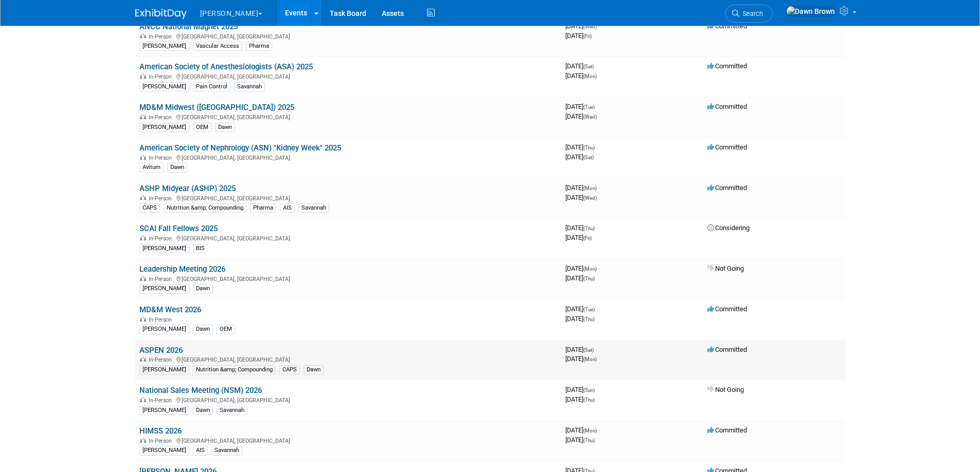  Describe the element at coordinates (161, 351) in the screenshot. I see `a: ASPEN 2026` at that location.